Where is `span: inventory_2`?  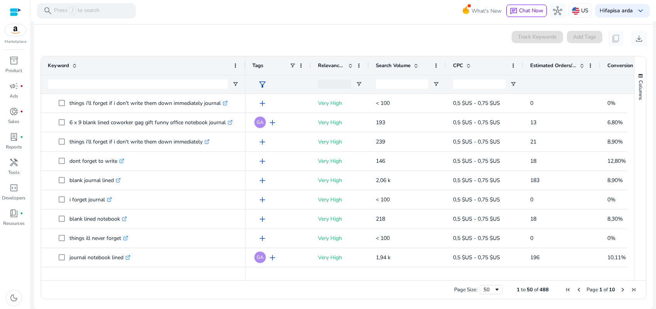
span: inventory_2 is located at coordinates (14, 61).